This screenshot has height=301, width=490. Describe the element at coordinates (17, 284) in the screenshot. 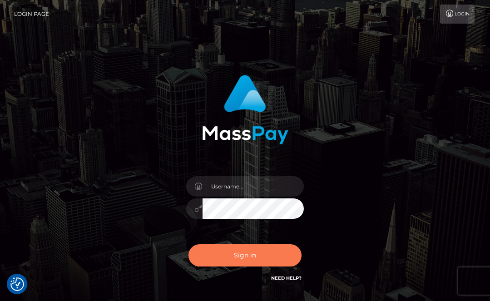

I see `img: Revisit consent button` at that location.